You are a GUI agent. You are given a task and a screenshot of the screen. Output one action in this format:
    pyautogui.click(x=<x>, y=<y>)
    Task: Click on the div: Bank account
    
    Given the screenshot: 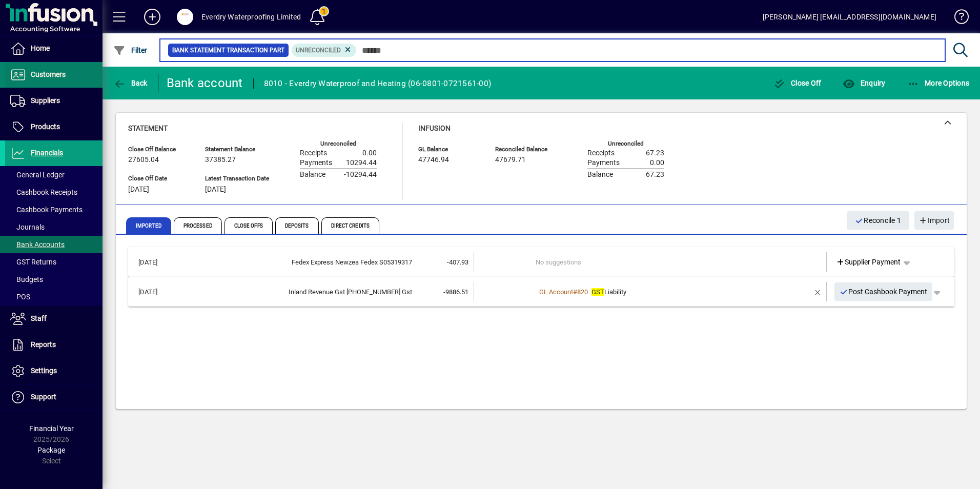 What is the action you would take?
    pyautogui.click(x=204, y=83)
    